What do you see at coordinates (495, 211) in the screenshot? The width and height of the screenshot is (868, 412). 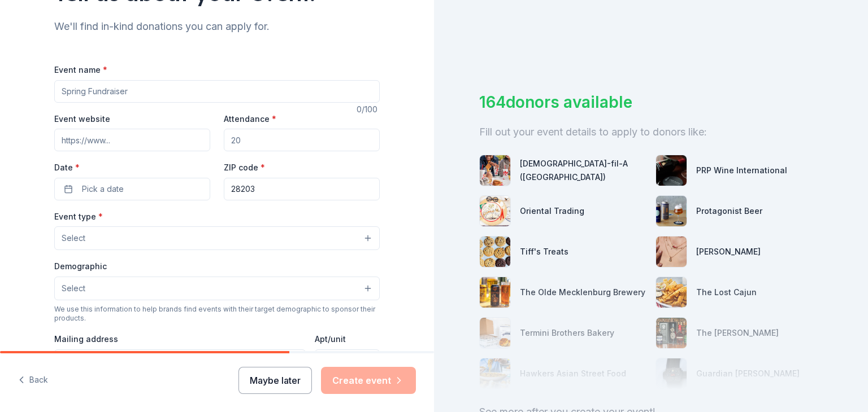 I see `img: photo for Oriental Trading` at bounding box center [495, 211].